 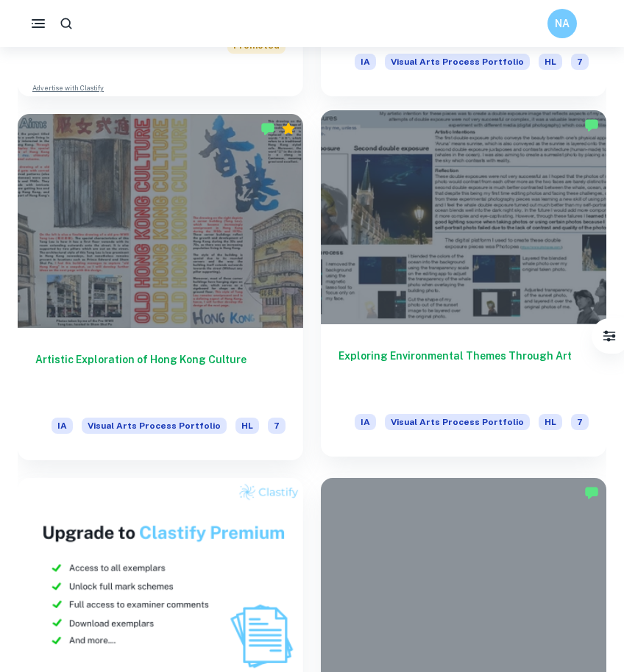 I want to click on div: Premium, so click(x=288, y=128).